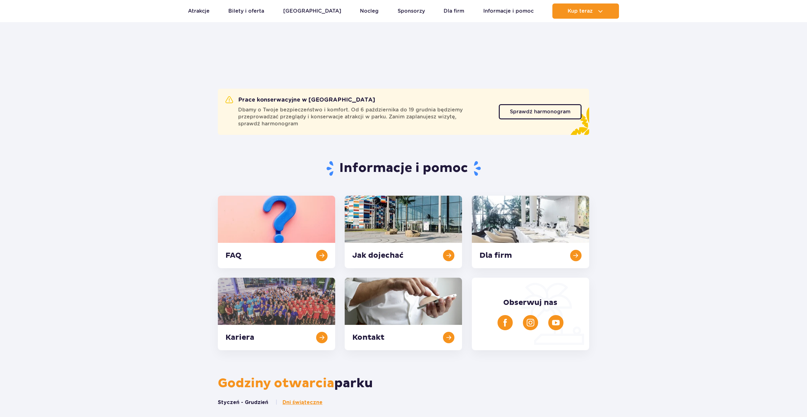  Describe the element at coordinates (540, 112) in the screenshot. I see `span: Sprawdź harmonogram` at that location.